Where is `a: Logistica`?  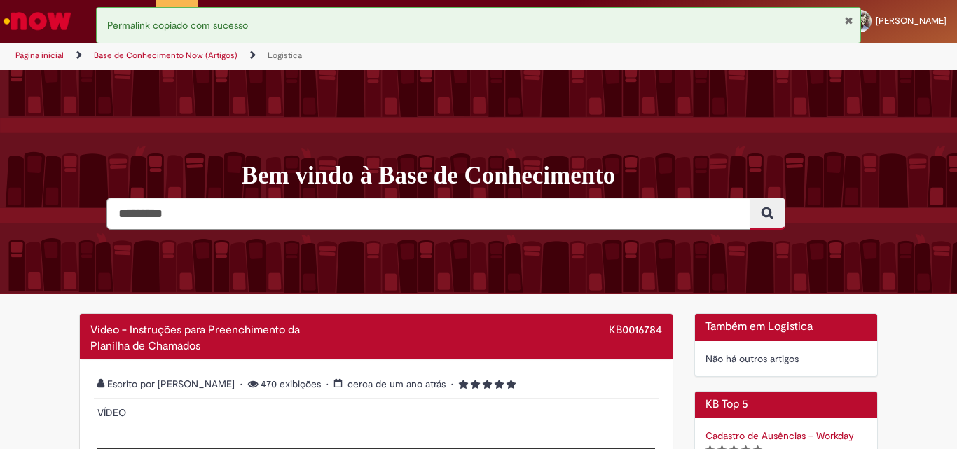
a: Logistica is located at coordinates (284, 55).